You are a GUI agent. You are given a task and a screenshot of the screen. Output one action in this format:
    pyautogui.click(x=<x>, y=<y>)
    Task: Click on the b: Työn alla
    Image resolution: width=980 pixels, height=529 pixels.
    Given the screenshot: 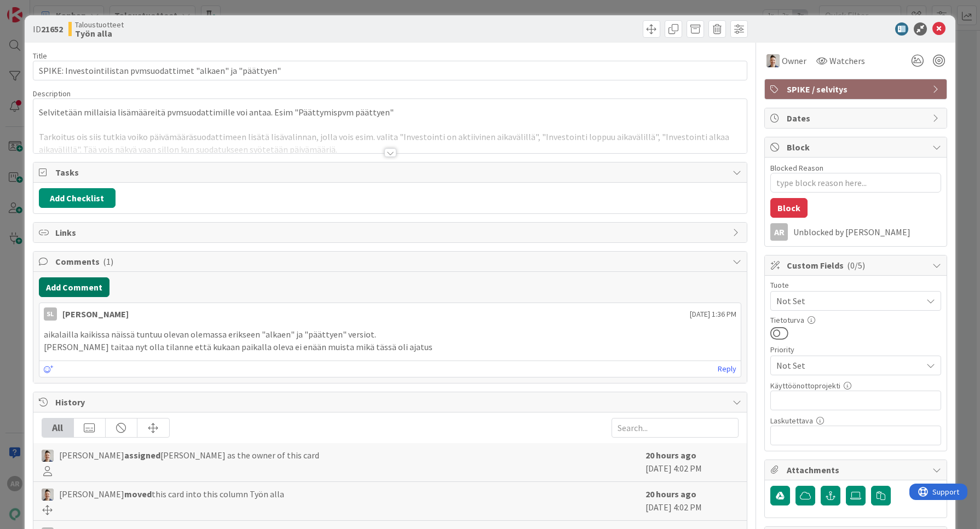 What is the action you would take?
    pyautogui.click(x=99, y=33)
    